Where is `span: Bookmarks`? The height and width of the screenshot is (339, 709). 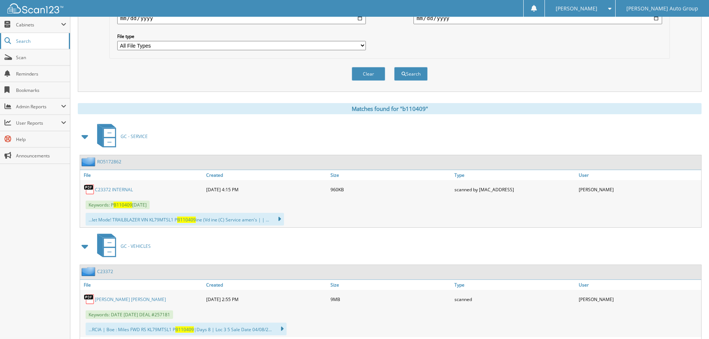
span: Bookmarks is located at coordinates (41, 90).